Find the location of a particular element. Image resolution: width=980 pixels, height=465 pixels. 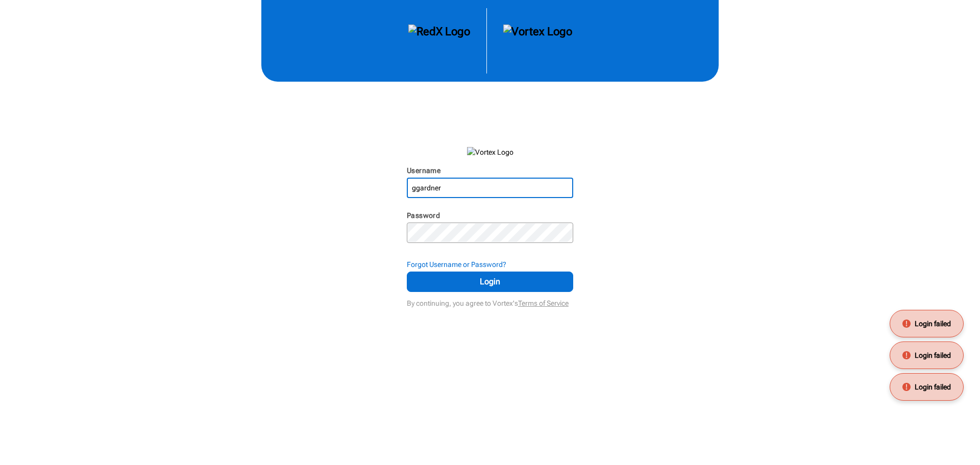

div: By continuing, you agree to Vortex's is located at coordinates (490, 301).